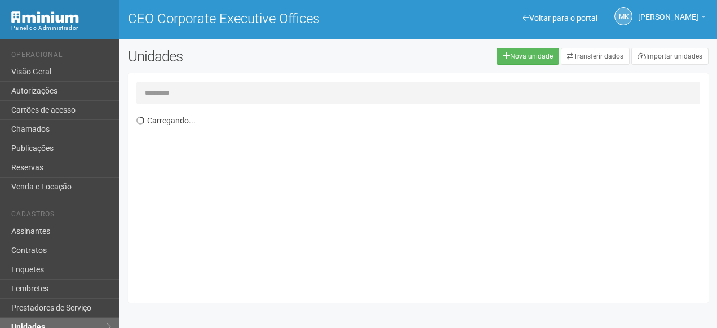  I want to click on img: Minium, so click(45, 17).